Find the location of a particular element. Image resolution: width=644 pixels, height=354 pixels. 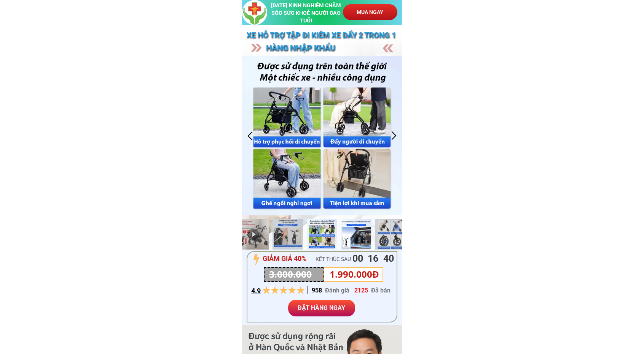

h3: 4.9 is located at coordinates (256, 291).